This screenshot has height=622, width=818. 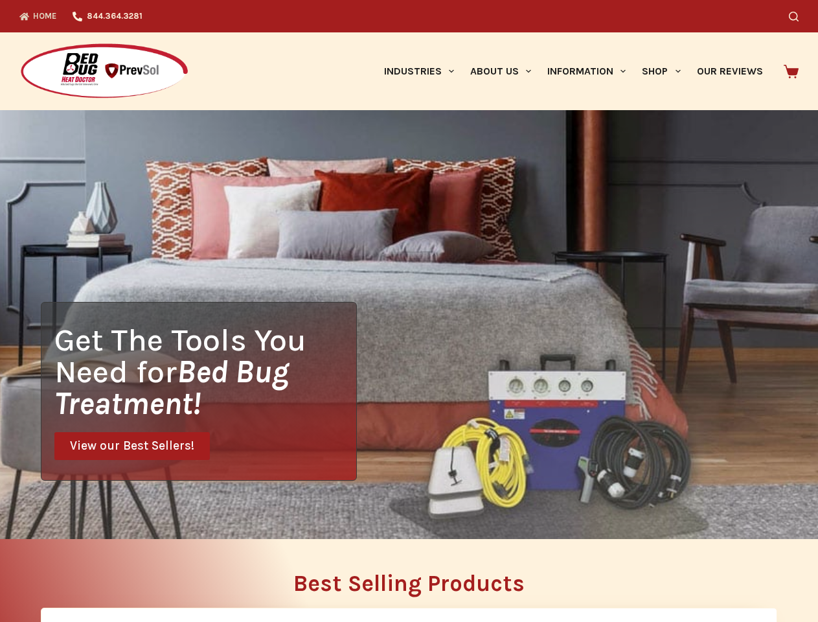 What do you see at coordinates (500, 71) in the screenshot?
I see `a: About Us` at bounding box center [500, 71].